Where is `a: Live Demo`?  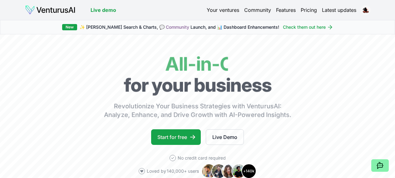
a: Live Demo is located at coordinates (225, 137).